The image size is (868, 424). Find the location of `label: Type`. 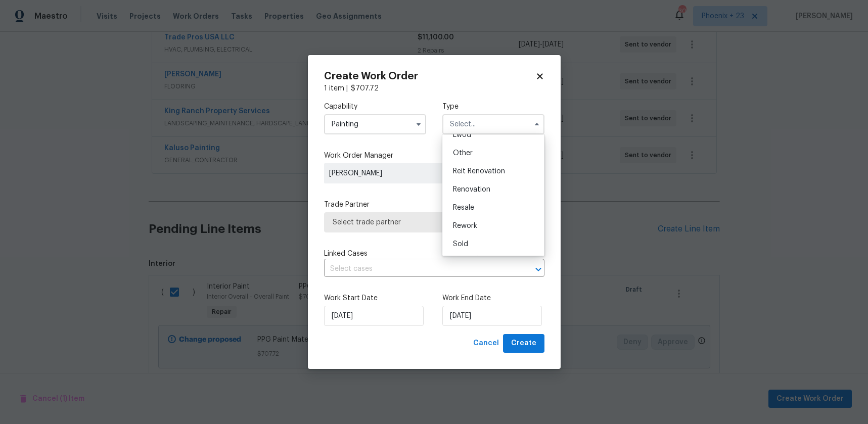

label: Type is located at coordinates (493, 107).